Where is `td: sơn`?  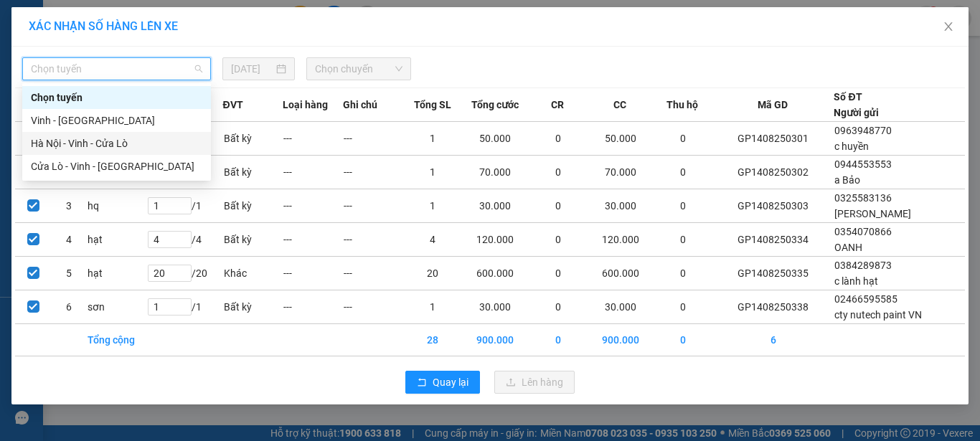
td: sơn is located at coordinates (117, 307).